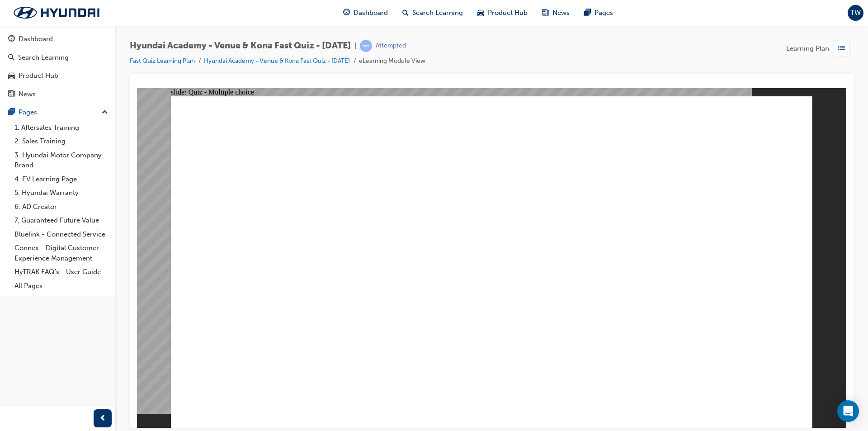 The height and width of the screenshot is (431, 868). Describe the element at coordinates (61, 220) in the screenshot. I see `a: 7. Guaranteed Future Value` at that location.